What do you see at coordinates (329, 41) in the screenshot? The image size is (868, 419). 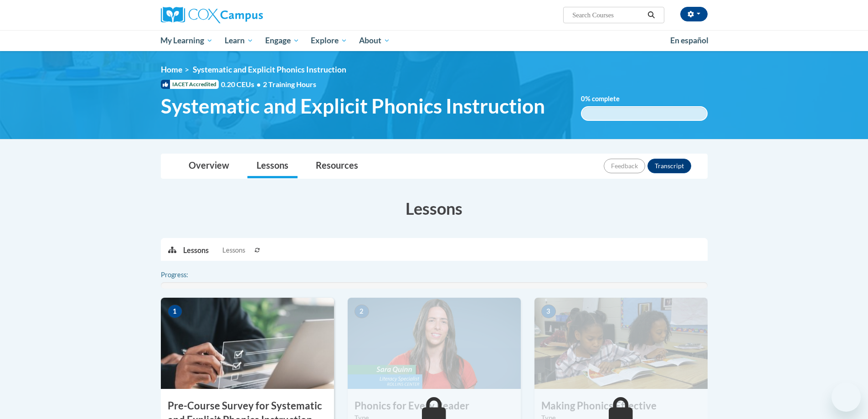 I see `span: Explore` at bounding box center [329, 41].